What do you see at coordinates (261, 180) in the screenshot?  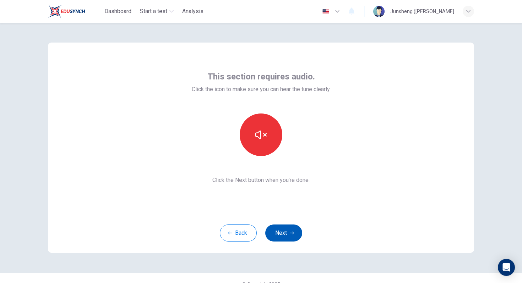 I see `span: Click the Next button when you’re done.` at bounding box center [261, 180].